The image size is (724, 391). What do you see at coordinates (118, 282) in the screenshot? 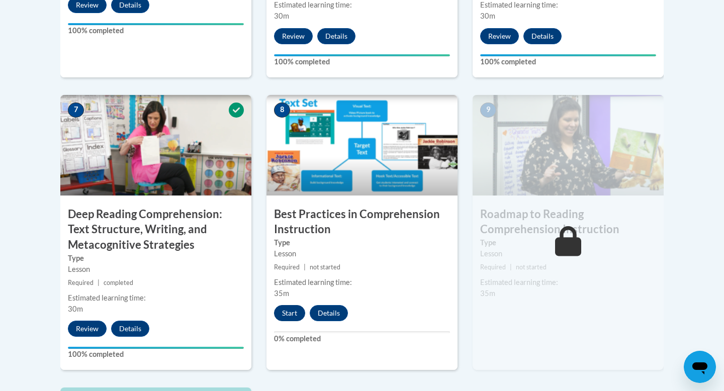
I see `span: completed` at bounding box center [118, 282].